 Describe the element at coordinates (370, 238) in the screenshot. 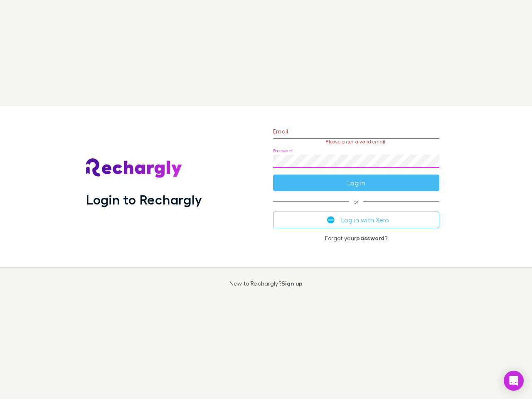

I see `a: password` at that location.